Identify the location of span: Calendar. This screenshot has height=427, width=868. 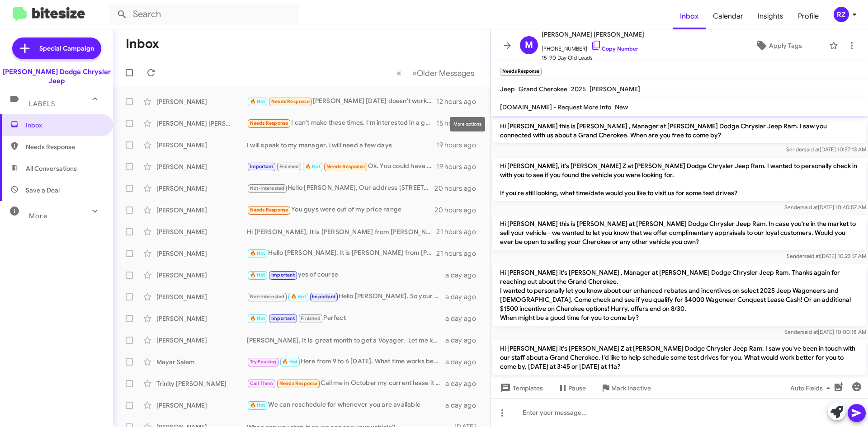
(728, 16).